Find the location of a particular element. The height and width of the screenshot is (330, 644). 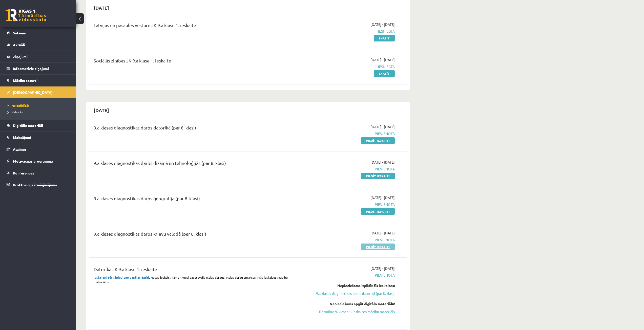

a: Rīgas 1. Tālmācības vidusskola is located at coordinates (26, 15).